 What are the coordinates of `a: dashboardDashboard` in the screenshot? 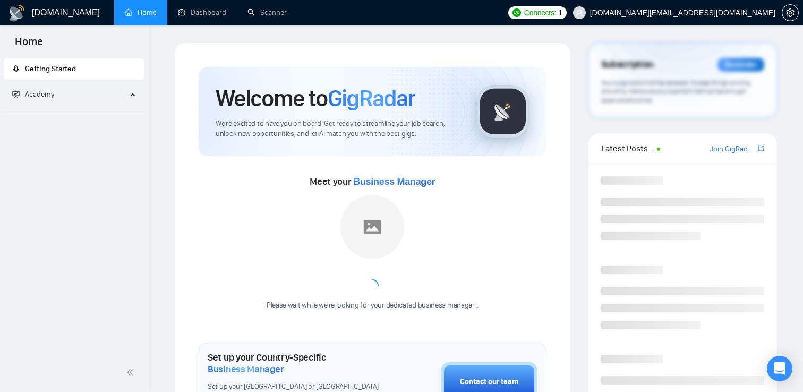 It's located at (202, 12).